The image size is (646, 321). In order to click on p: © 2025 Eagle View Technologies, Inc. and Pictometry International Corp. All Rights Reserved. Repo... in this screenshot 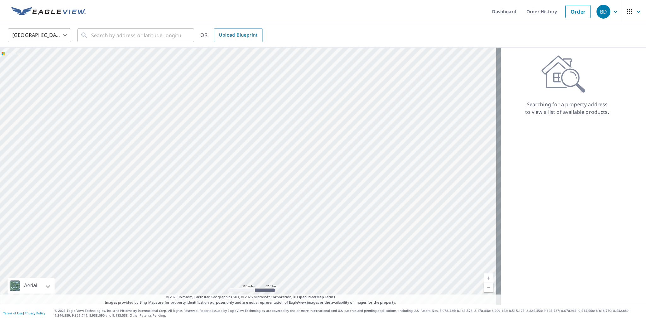, I will do `click(349, 313)`.